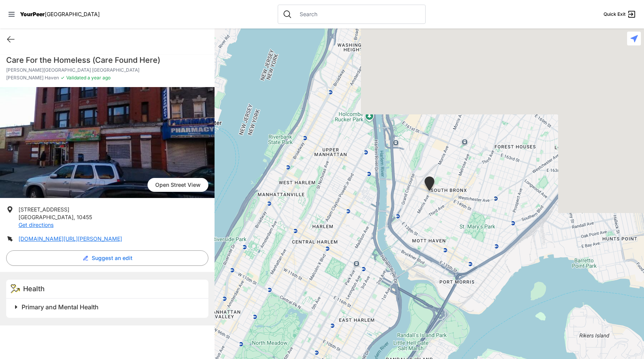 The height and width of the screenshot is (359, 644). Describe the element at coordinates (620, 15) in the screenshot. I see `a: Quick Exit` at that location.